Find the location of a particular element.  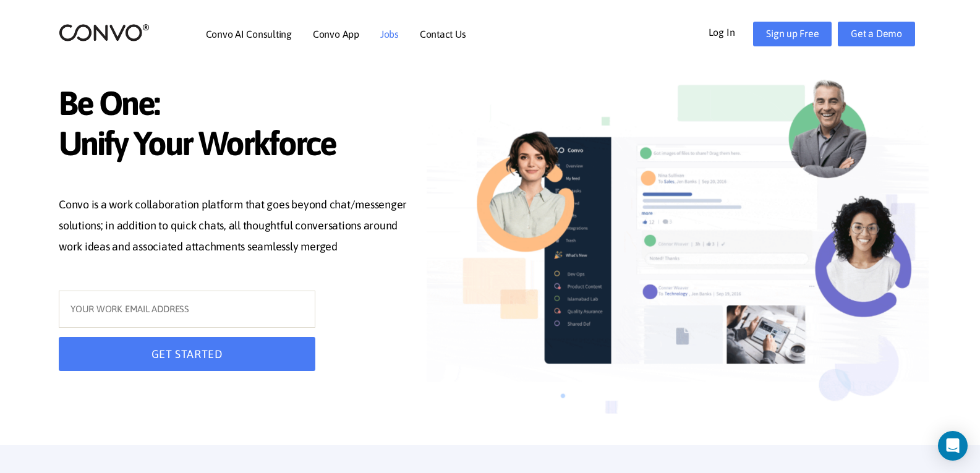

span: Unify Your Workforce is located at coordinates (233, 145).